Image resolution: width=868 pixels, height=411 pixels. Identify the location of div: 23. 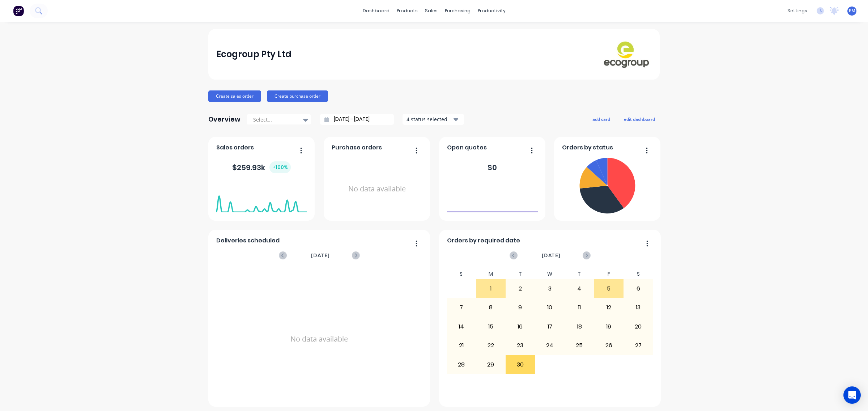
(520, 346).